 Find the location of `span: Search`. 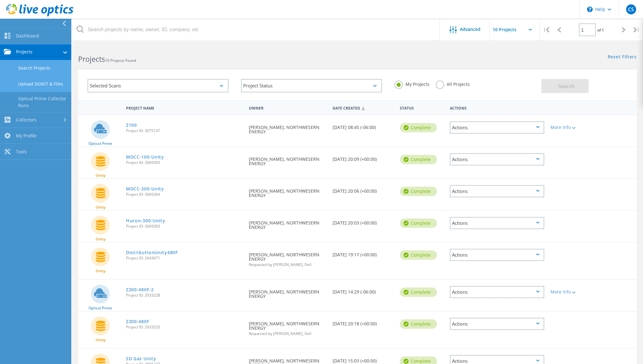

span: Search is located at coordinates (567, 86).